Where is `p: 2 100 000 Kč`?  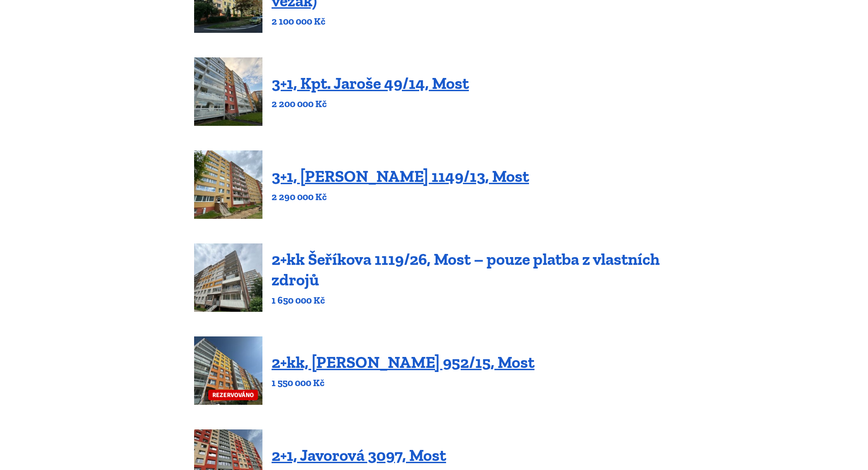
p: 2 100 000 Kč is located at coordinates (472, 22).